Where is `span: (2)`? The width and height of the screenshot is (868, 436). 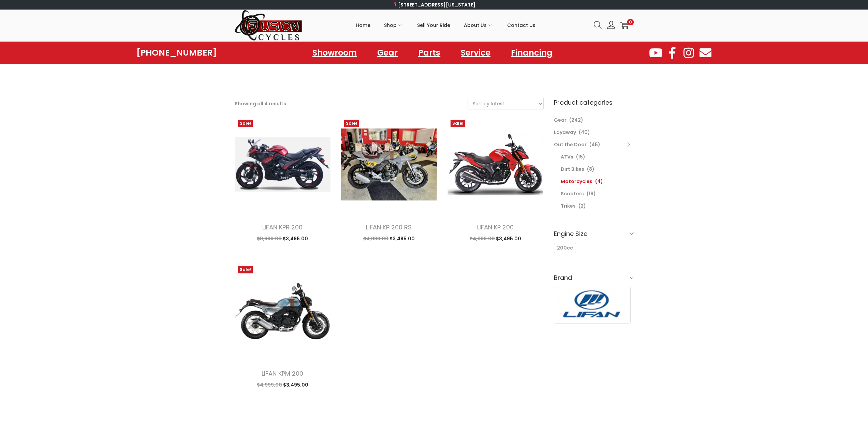
span: (2) is located at coordinates (582, 206).